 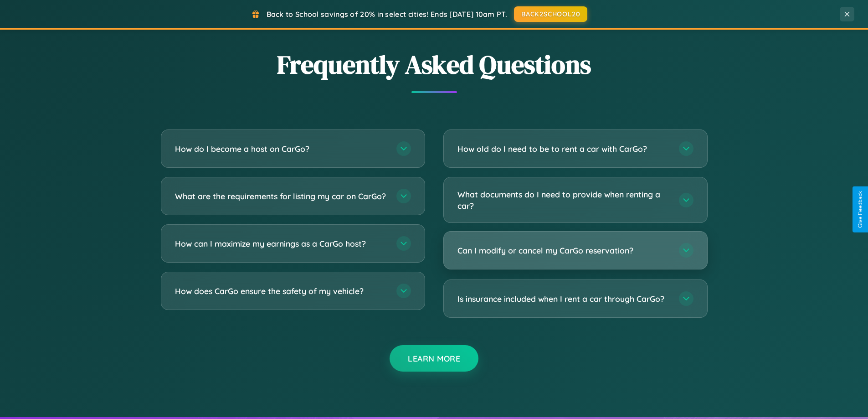 I want to click on button: Learn More, so click(x=434, y=358).